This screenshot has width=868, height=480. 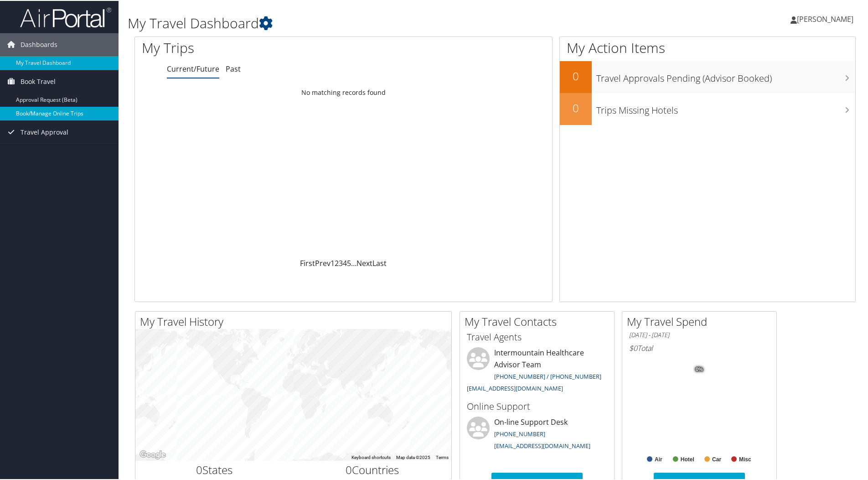 What do you see at coordinates (744, 458) in the screenshot?
I see `text: Misc` at bounding box center [744, 458].